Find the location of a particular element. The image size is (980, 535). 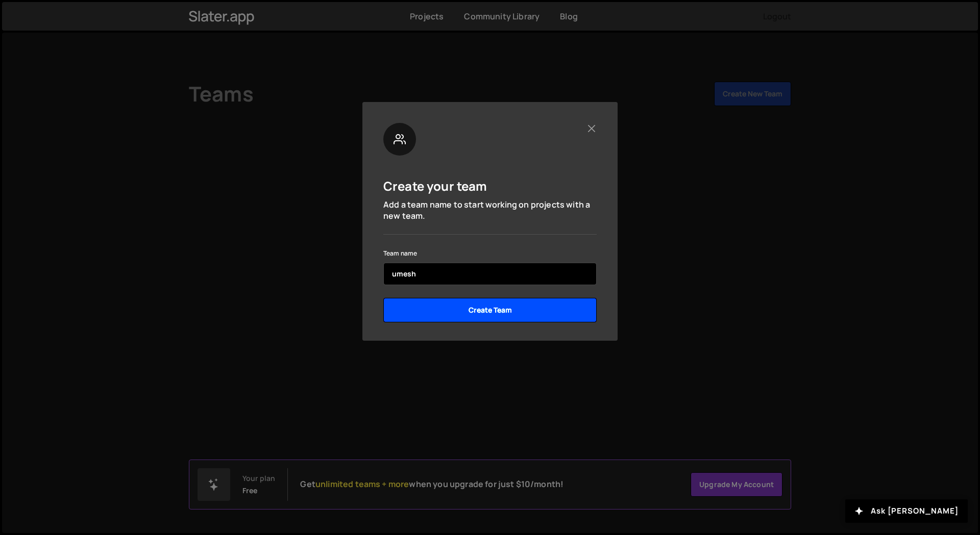

p: Add a team name to start working on projects with a new team. is located at coordinates (490, 211).